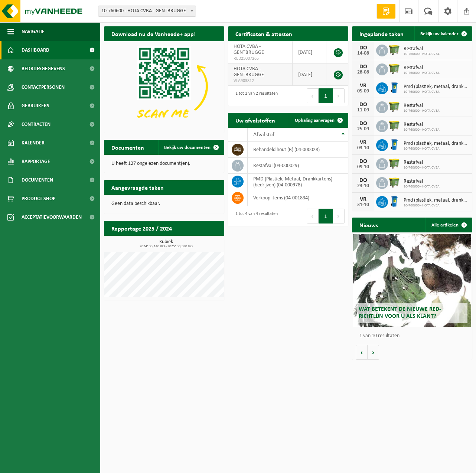 The width and height of the screenshot is (476, 473). What do you see at coordinates (36, 124) in the screenshot?
I see `span: Contracten` at bounding box center [36, 124].